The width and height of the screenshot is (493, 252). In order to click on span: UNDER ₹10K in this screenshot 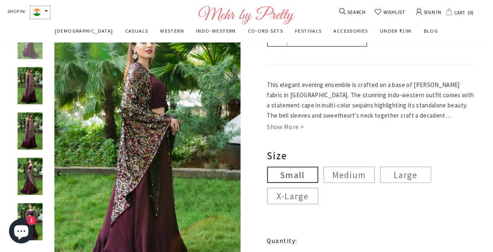, I will do `click(396, 31)`.